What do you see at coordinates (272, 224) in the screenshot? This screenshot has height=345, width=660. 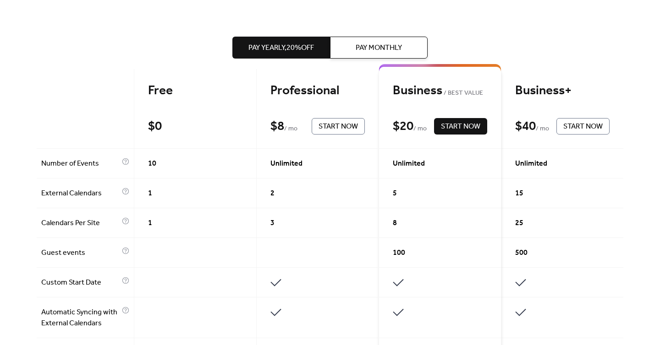 I see `span: 3` at bounding box center [272, 224].